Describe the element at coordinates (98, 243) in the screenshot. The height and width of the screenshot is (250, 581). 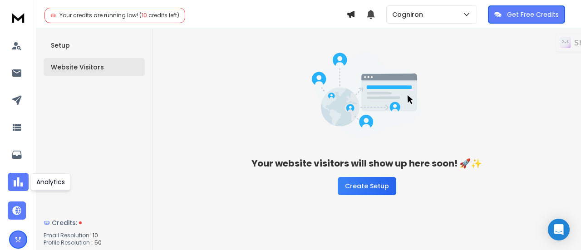
I see `span: 50` at that location.